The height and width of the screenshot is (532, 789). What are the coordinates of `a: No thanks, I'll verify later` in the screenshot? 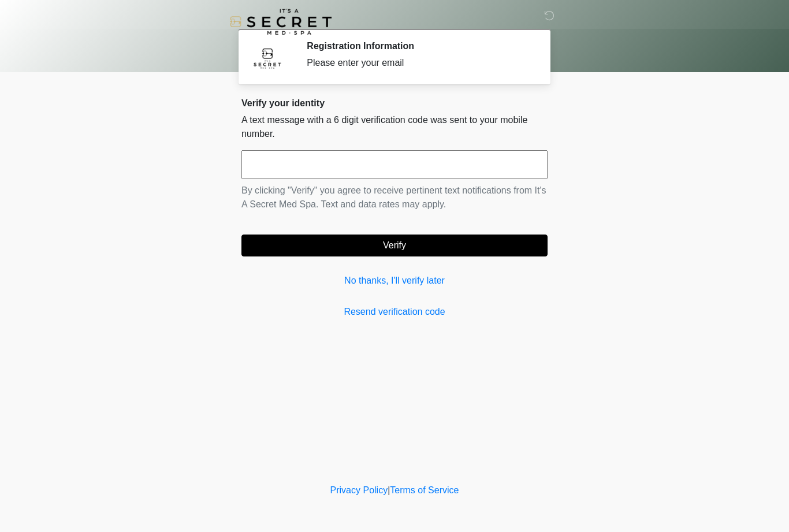 It's located at (395, 281).